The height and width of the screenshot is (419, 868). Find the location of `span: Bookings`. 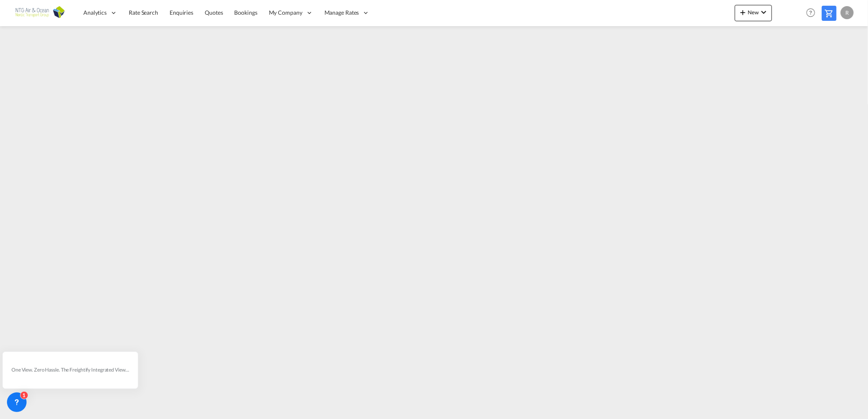

span: Bookings is located at coordinates (246, 12).